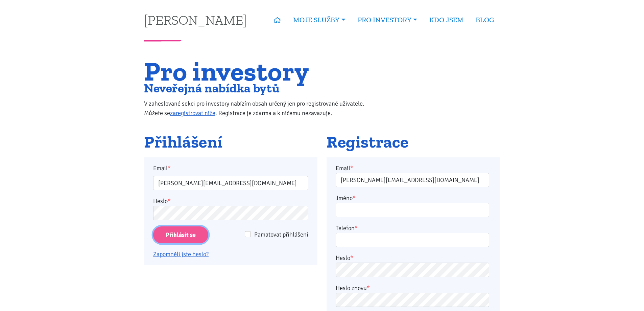 The height and width of the screenshot is (311, 644). Describe the element at coordinates (413, 142) in the screenshot. I see `h2: Registrace` at that location.